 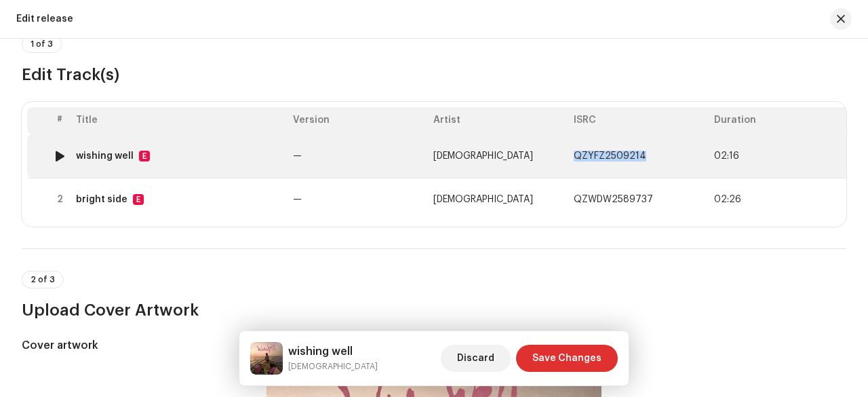 What do you see at coordinates (333, 366) in the screenshot?
I see `small: wishing well` at bounding box center [333, 366].